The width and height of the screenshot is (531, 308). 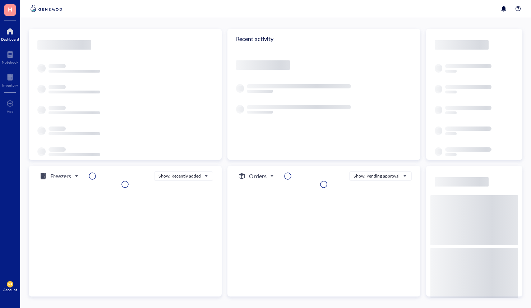 I want to click on span: H, so click(x=10, y=9).